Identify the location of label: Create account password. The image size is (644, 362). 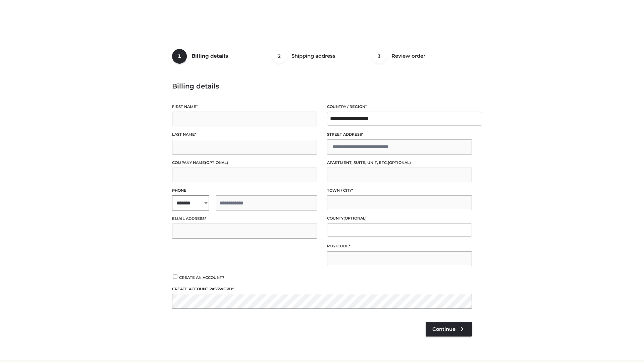
(322, 289).